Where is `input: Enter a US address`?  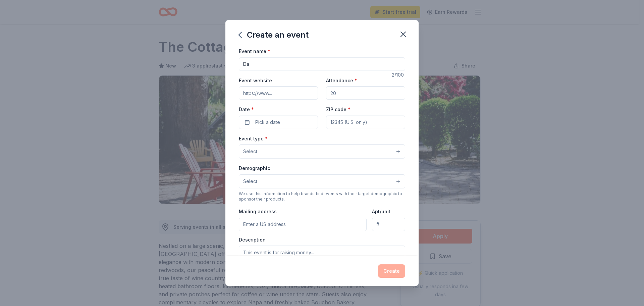
input: Enter a US address is located at coordinates (303, 224).